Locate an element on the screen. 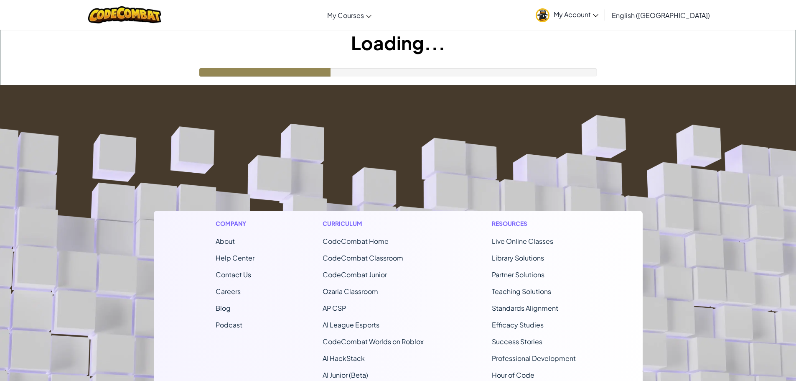 This screenshot has width=796, height=381. a: Teaching Solutions is located at coordinates (522, 291).